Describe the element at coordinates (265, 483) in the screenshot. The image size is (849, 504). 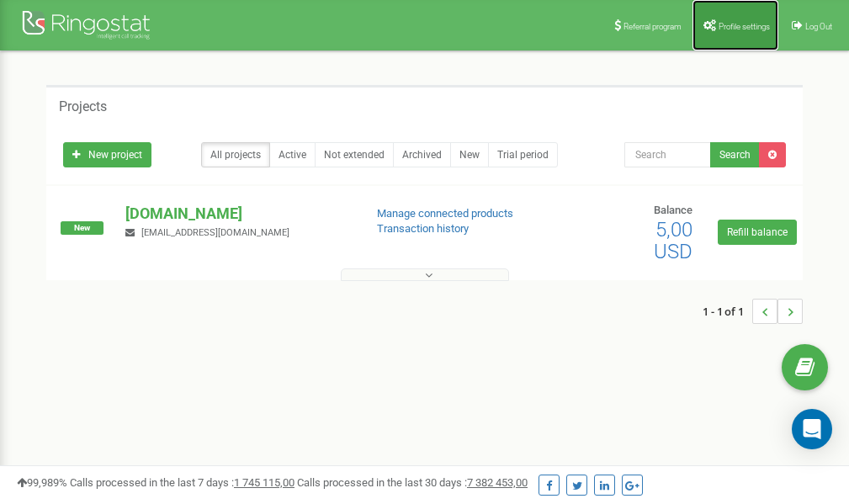
I see `u: 1 745 115,00` at that location.